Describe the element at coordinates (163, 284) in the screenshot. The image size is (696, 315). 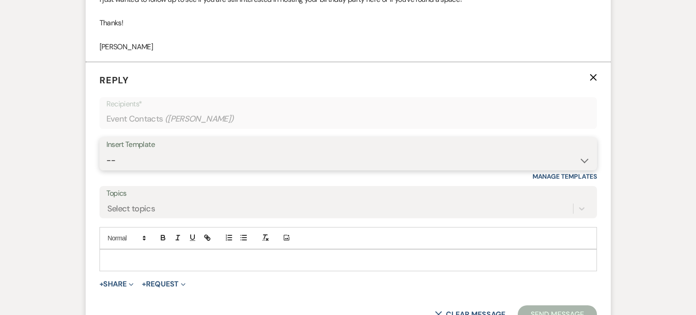
I see `button: Request` at that location.